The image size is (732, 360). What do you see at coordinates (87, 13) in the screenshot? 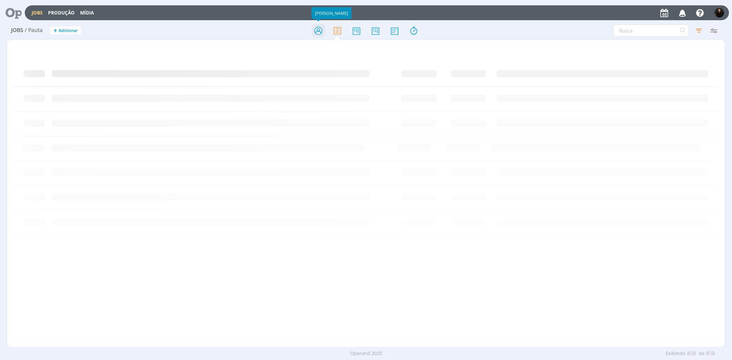
I see `button: Mídia` at bounding box center [87, 13].